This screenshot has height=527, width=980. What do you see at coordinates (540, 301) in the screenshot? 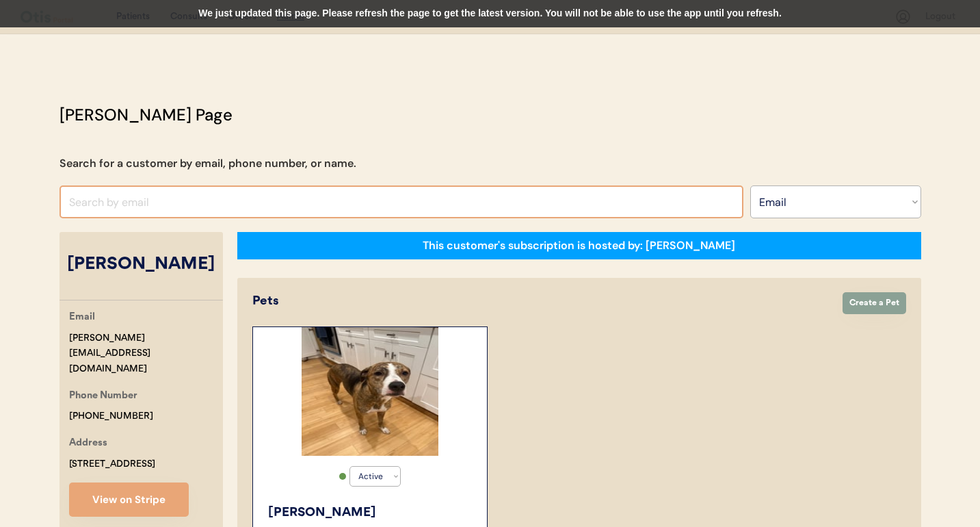
I see `div: Pets` at bounding box center [540, 301].